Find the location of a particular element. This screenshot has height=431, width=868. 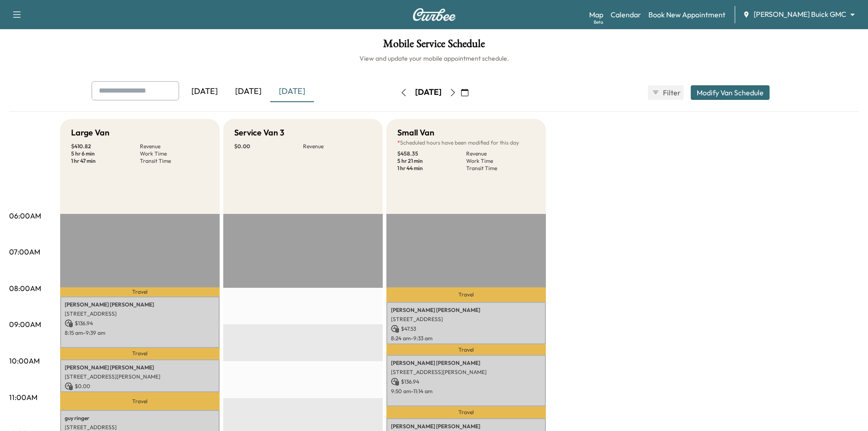

p: 11:00AM is located at coordinates (24, 397).